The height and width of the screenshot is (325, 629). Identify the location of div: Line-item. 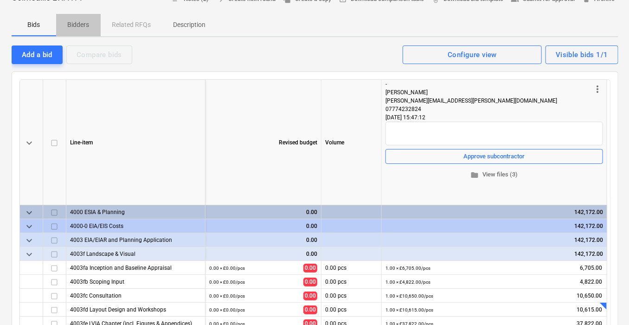
(136, 142).